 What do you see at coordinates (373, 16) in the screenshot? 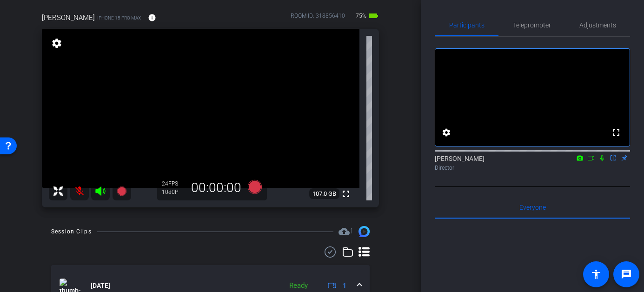
I see `mat-icon: battery_std` at bounding box center [373, 16].